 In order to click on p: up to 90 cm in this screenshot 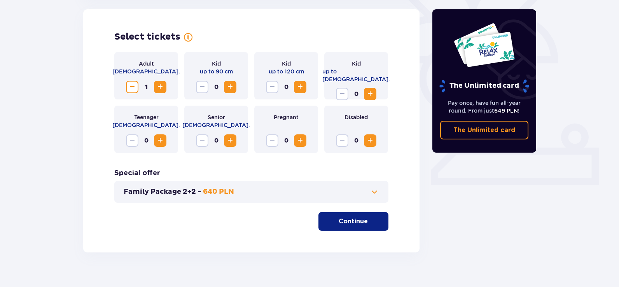, I will do `click(216, 72)`.